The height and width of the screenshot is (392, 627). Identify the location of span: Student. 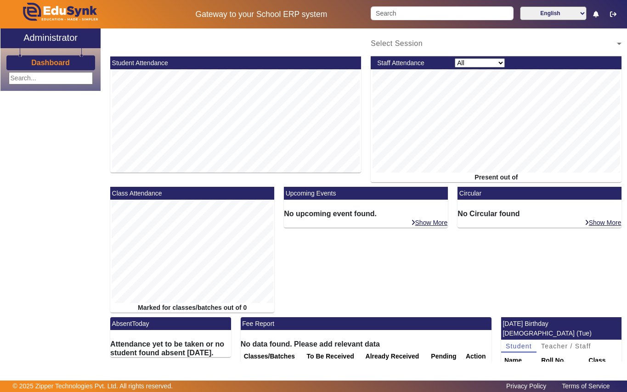
(518, 346).